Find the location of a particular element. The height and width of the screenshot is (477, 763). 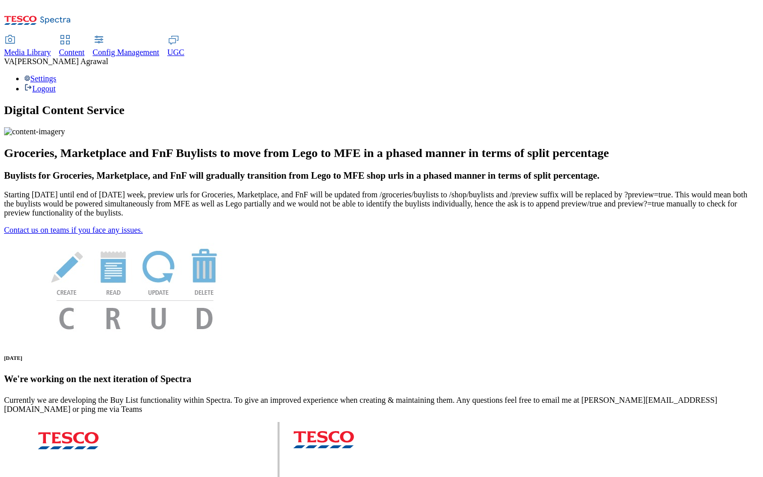

a: Logout is located at coordinates (40, 88).